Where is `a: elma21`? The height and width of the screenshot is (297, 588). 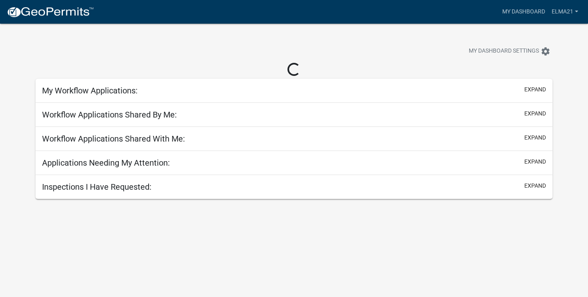 a: elma21 is located at coordinates (565, 12).